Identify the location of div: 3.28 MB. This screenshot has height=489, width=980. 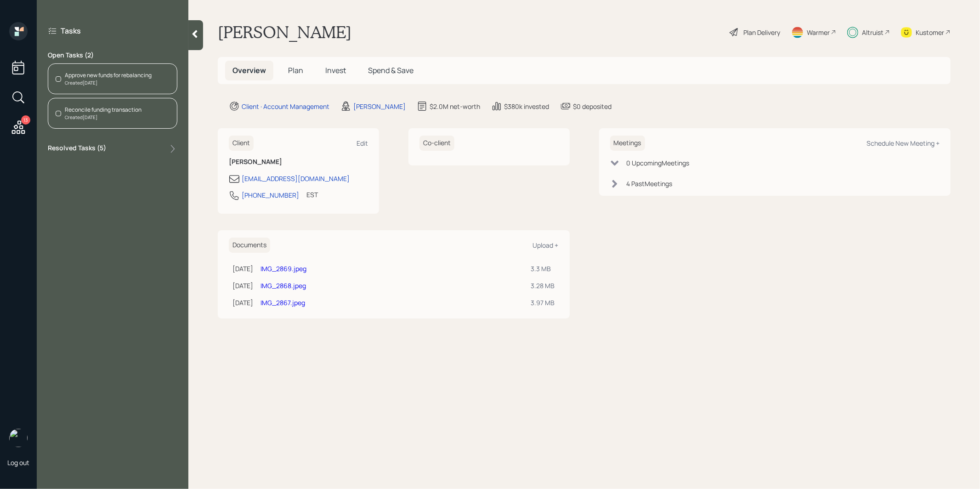
(543, 286).